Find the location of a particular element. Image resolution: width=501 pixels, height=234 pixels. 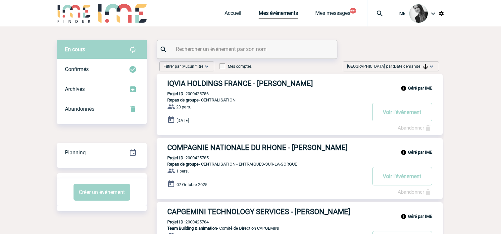

div: Retrouvez ici tous vos événements annulés is located at coordinates (102, 109).